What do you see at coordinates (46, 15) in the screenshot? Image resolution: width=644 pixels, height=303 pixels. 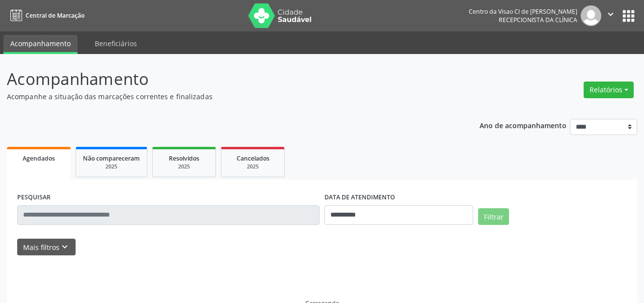 I see `a: Central de Marcação` at bounding box center [46, 15].